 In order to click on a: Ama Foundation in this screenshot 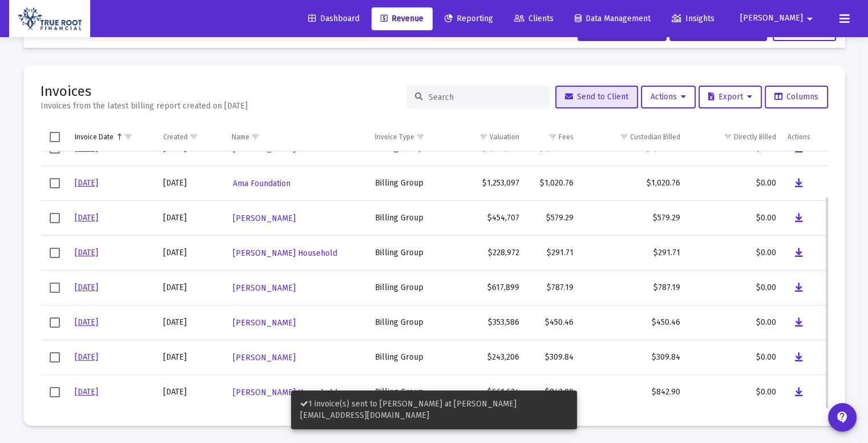, I will do `click(261, 183)`.